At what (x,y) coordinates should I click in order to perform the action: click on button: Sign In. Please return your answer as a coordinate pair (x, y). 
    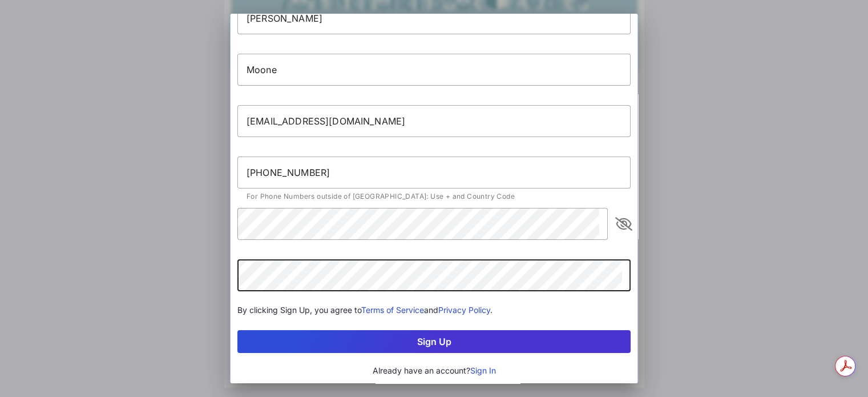
    Looking at the image, I should click on (482, 371).